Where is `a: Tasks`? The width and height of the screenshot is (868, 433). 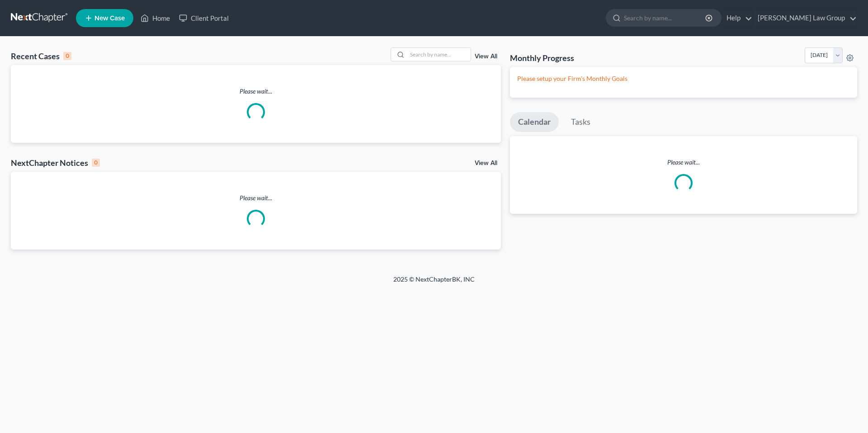 a: Tasks is located at coordinates (580, 122).